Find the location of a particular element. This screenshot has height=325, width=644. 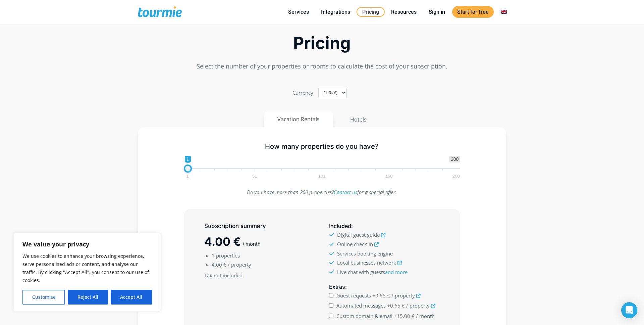

a: Switch to is located at coordinates (504, 12).